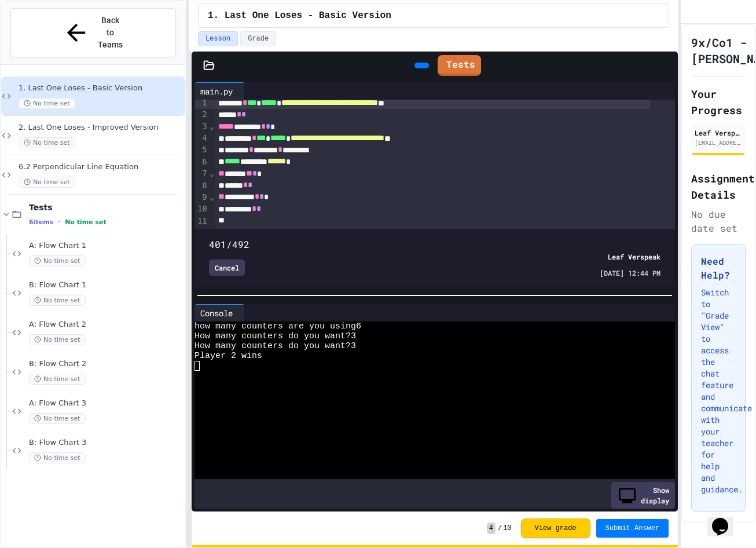  What do you see at coordinates (202, 173) in the screenshot?
I see `div: 7` at bounding box center [202, 173].